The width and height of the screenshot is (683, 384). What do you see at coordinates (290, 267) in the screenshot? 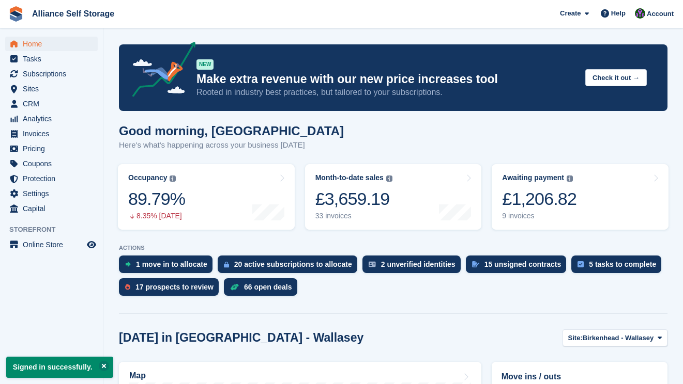
I see `a: 20 active subscriptions to allocate` at bounding box center [290, 267].